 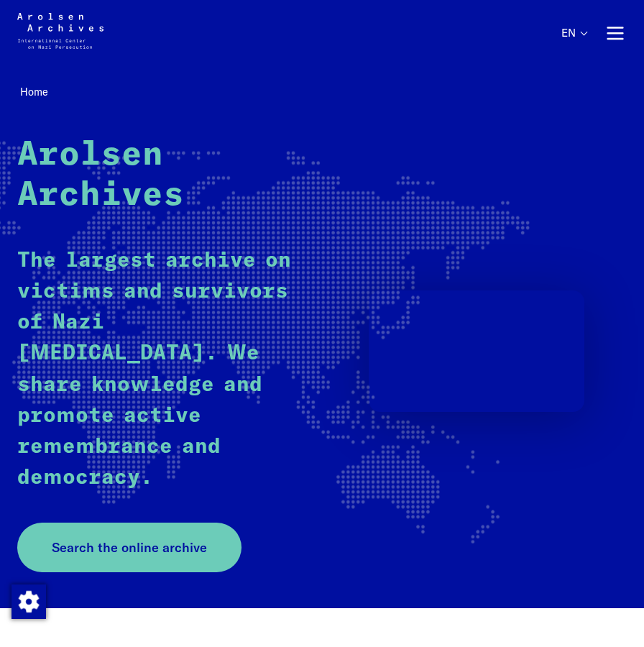 I want to click on span: Home, so click(x=34, y=92).